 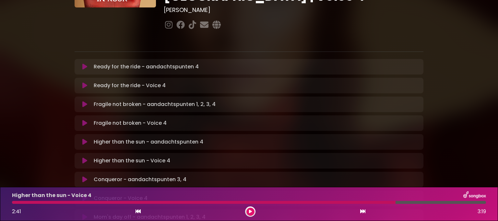 I want to click on p: Fragile not broken - Voice 4, so click(x=130, y=123).